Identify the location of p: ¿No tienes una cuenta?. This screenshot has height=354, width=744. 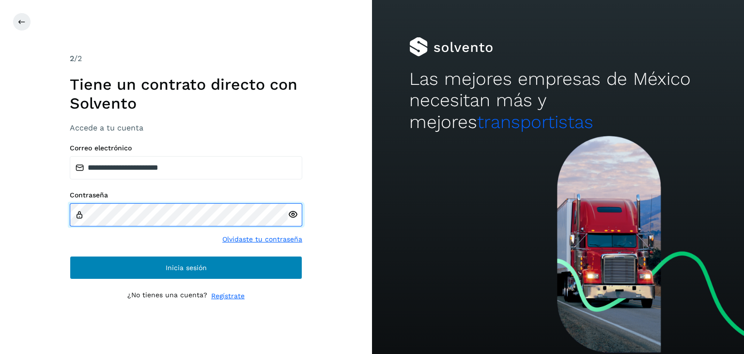
(167, 296).